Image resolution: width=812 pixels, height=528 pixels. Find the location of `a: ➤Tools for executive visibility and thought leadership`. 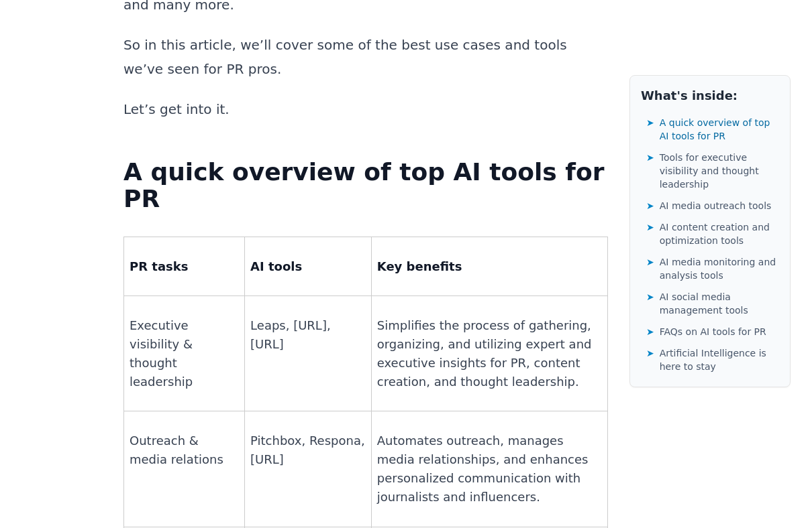

a: ➤Tools for executive visibility and thought leadership is located at coordinates (713, 171).